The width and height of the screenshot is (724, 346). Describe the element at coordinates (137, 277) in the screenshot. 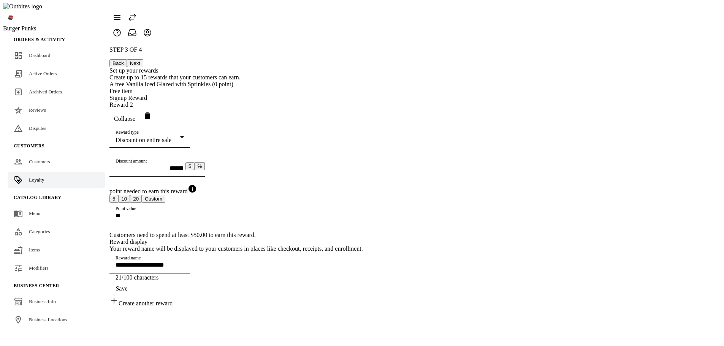

I see `mat-hint: 21/100 characters` at that location.